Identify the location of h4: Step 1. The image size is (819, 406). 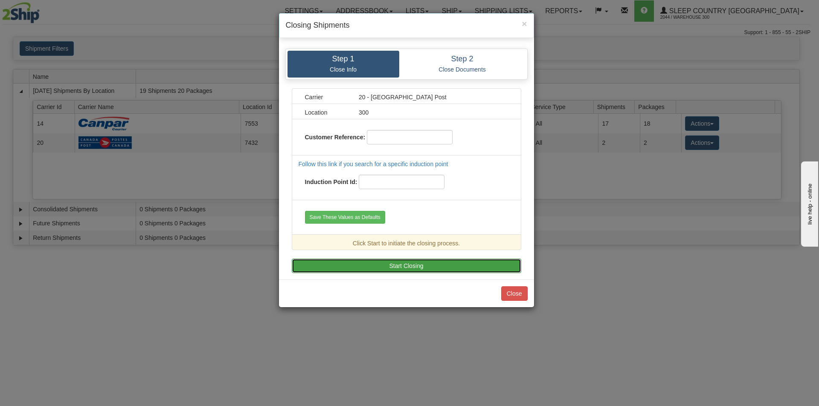
(343, 59).